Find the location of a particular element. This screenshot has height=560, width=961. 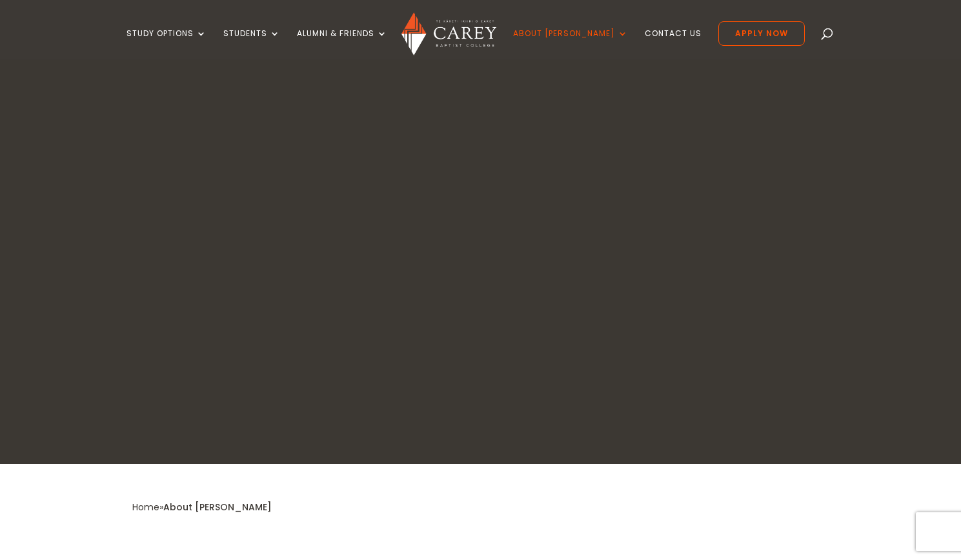

a: Study Options is located at coordinates (166, 44).